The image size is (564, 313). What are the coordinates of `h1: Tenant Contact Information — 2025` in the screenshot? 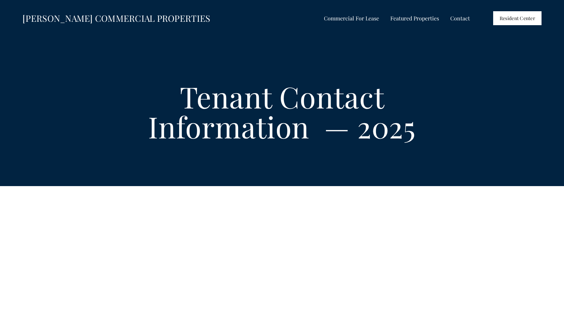 It's located at (282, 111).